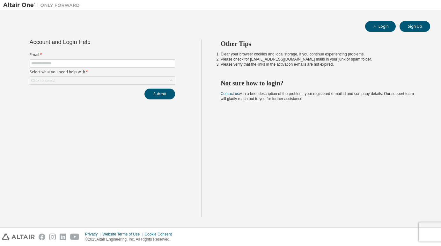 This screenshot has height=246, width=441. I want to click on img: altair_logo.svg, so click(18, 237).